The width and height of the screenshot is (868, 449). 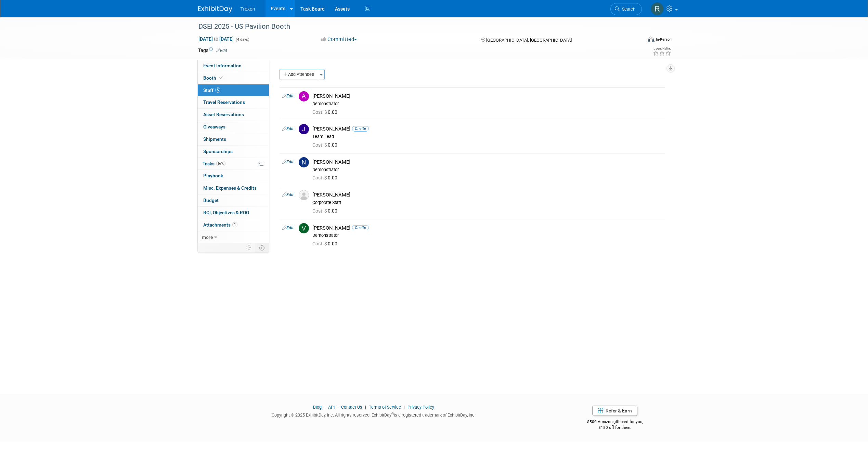 What do you see at coordinates (213, 78) in the screenshot?
I see `span: Booth` at bounding box center [213, 78].